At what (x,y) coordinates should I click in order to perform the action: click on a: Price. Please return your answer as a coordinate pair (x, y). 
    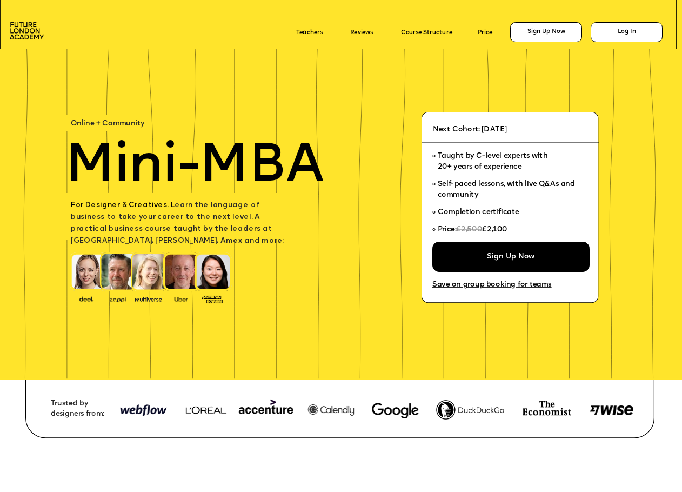
    Looking at the image, I should click on (485, 32).